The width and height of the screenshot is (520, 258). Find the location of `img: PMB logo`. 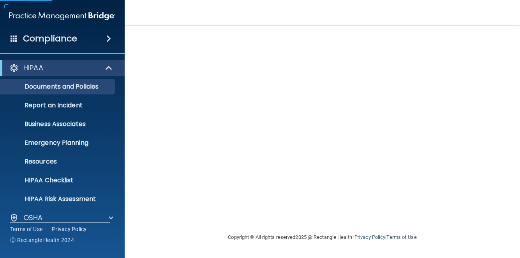

img: PMB logo is located at coordinates (62, 16).